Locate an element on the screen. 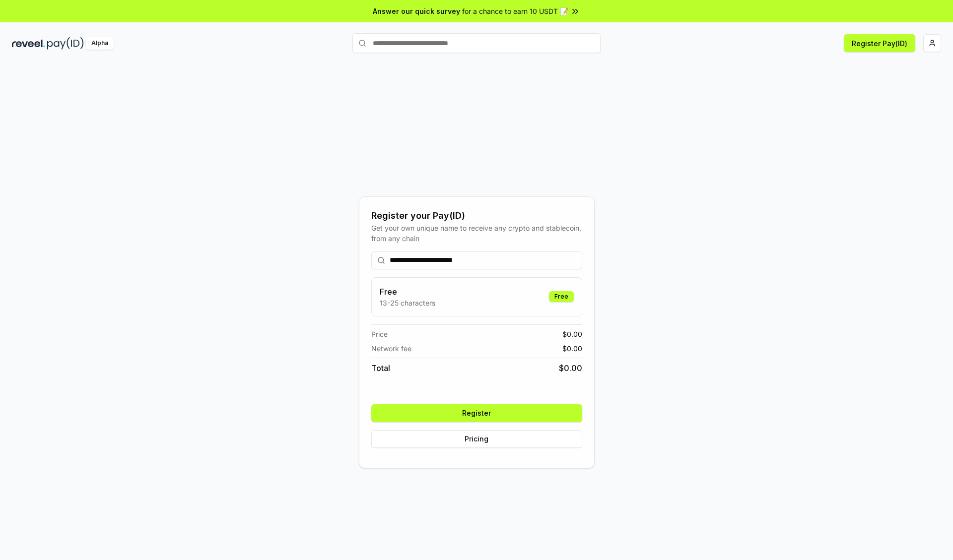 Image resolution: width=953 pixels, height=560 pixels. div: Free is located at coordinates (561, 297).